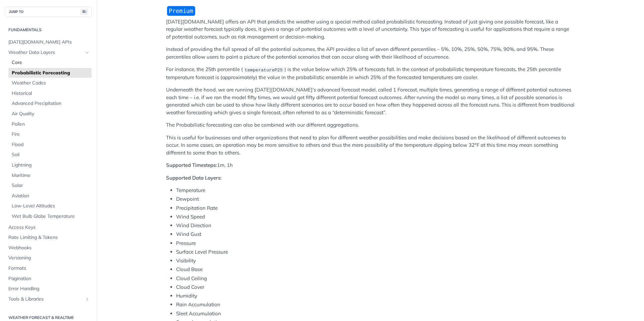  What do you see at coordinates (50, 165) in the screenshot?
I see `a: Lightning` at bounding box center [50, 165].